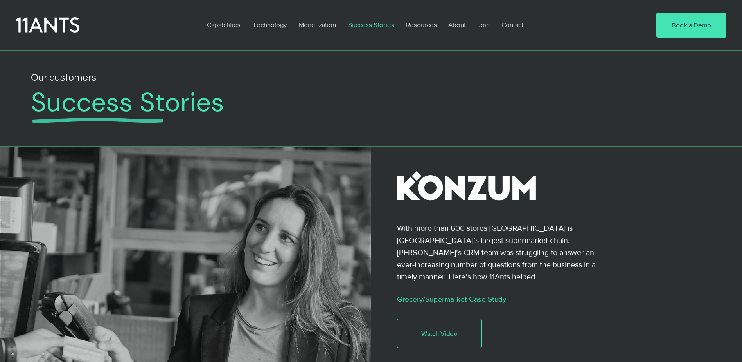 This screenshot has width=742, height=362. Describe the element at coordinates (439, 333) in the screenshot. I see `span: Watch Video` at that location.